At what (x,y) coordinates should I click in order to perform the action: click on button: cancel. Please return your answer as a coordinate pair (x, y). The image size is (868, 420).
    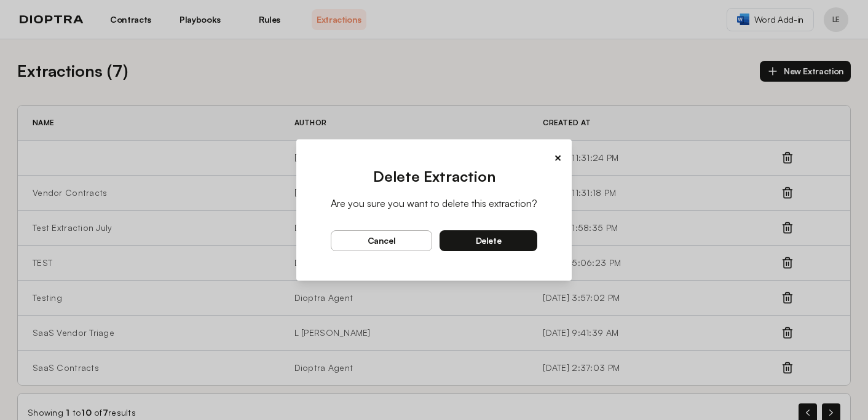
    Looking at the image, I should click on (381, 241).